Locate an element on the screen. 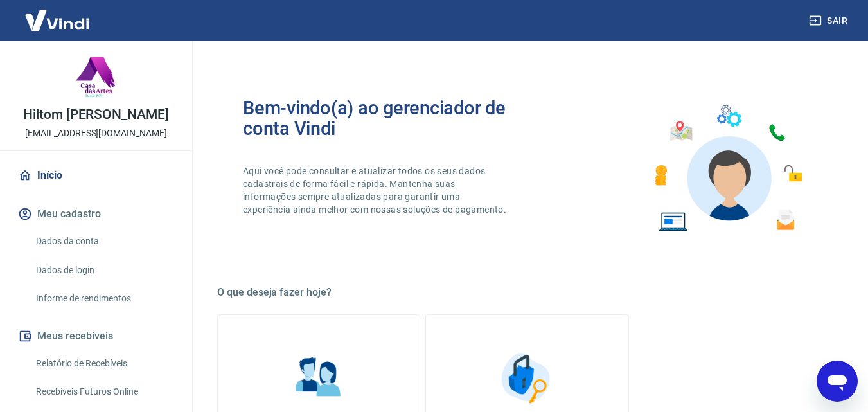 Image resolution: width=868 pixels, height=412 pixels. button: Sair is located at coordinates (830, 20).